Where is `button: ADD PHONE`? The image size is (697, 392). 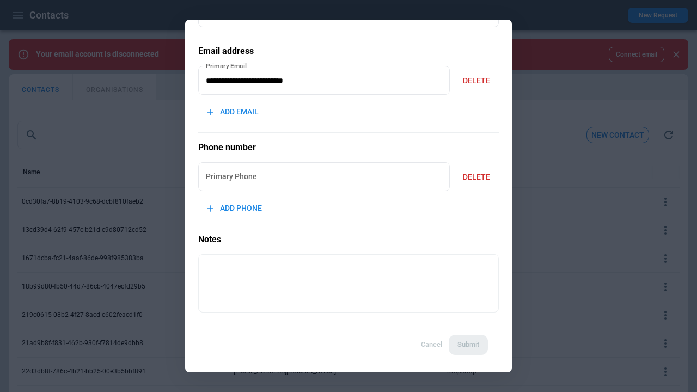 button: ADD PHONE is located at coordinates (234, 208).